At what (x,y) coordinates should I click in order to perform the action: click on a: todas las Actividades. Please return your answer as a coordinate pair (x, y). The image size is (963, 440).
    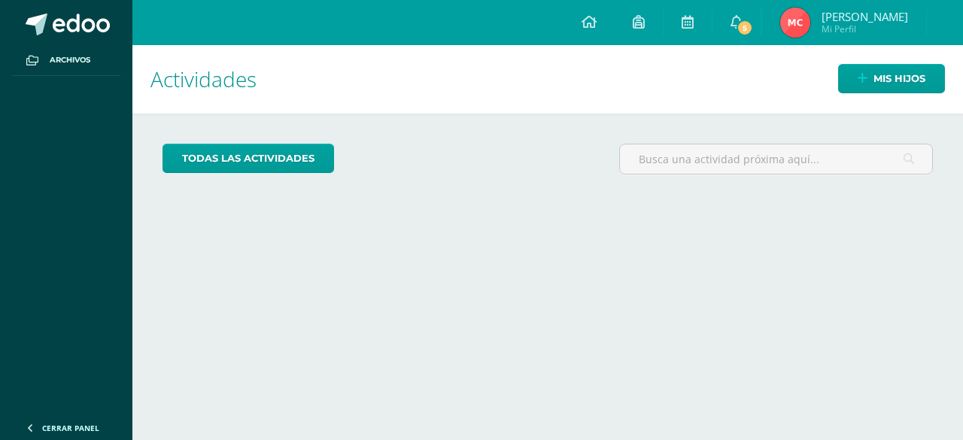
    Looking at the image, I should click on (248, 158).